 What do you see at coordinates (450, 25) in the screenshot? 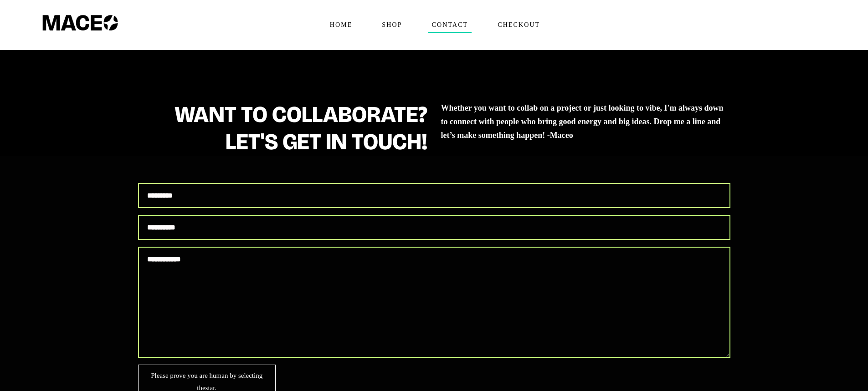
I see `span: Contact` at bounding box center [450, 25].